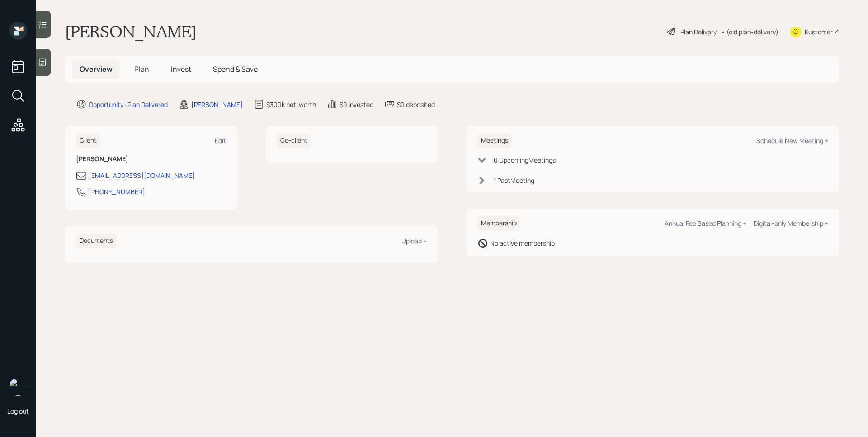  I want to click on span: Plan, so click(141, 69).